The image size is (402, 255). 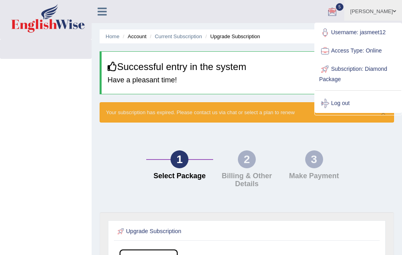 What do you see at coordinates (232, 36) in the screenshot?
I see `li: Upgrade Subscription` at bounding box center [232, 36].